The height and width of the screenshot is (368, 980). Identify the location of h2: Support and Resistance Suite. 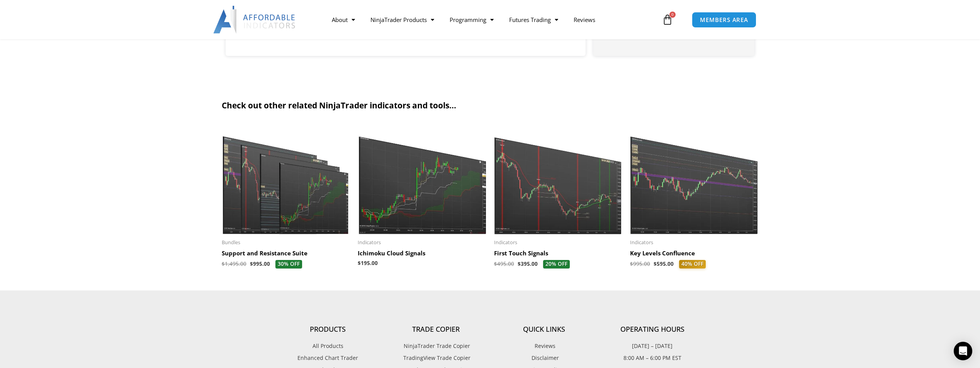
(286, 254).